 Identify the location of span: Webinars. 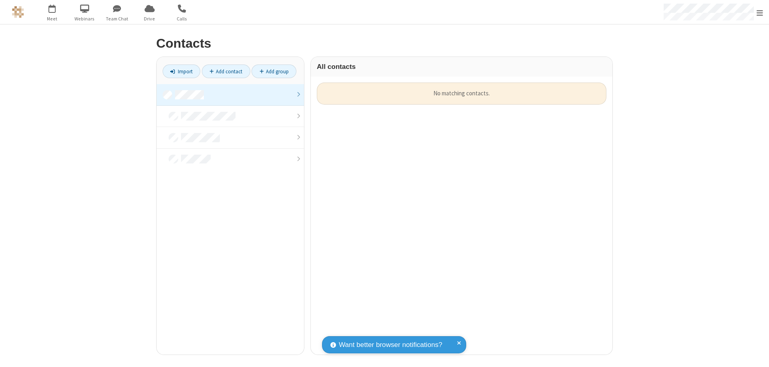
(84, 19).